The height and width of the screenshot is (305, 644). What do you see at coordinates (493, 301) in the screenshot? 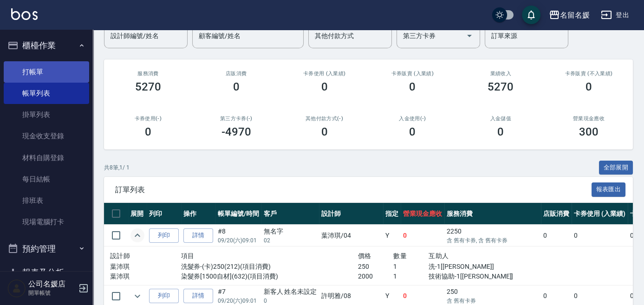
I see `p: 含 舊有卡券` at bounding box center [493, 301].